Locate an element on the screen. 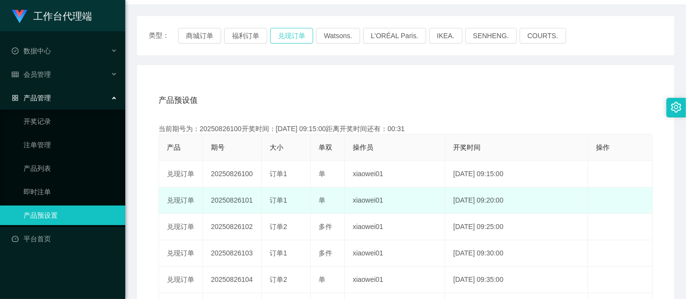 This screenshot has height=299, width=686. span: 产品 is located at coordinates (174, 147).